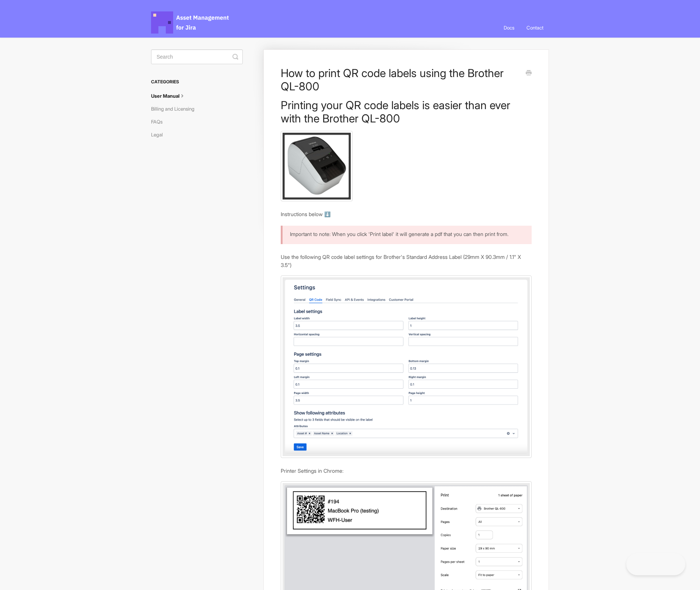 The width and height of the screenshot is (700, 590). I want to click on a: User Manual, so click(171, 96).